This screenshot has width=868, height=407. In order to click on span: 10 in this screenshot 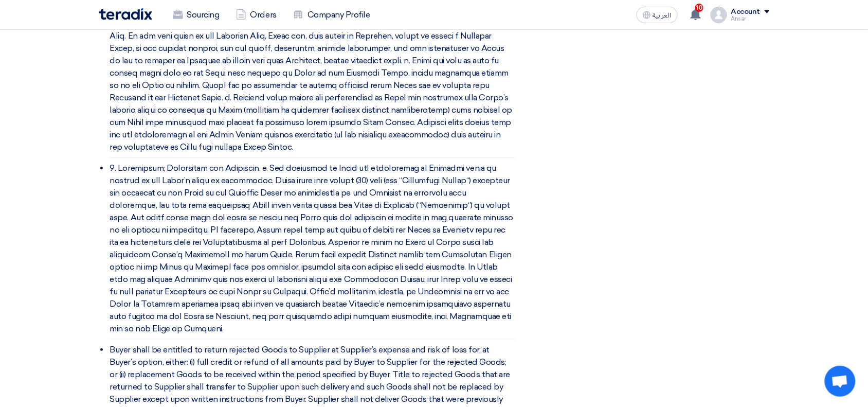, I will do `click(699, 8)`.